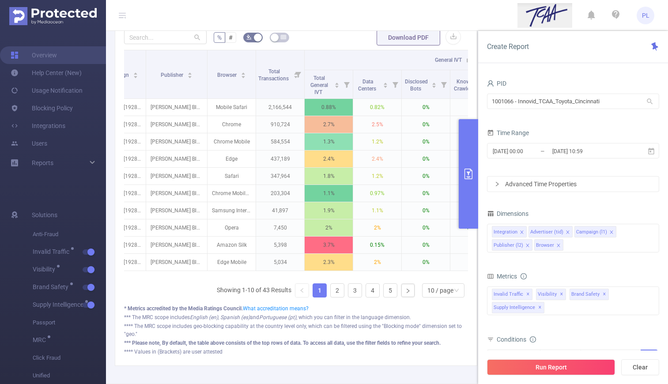 This screenshot has height=384, width=668. Describe the element at coordinates (408, 291) in the screenshot. I see `li: Next Page` at that location.